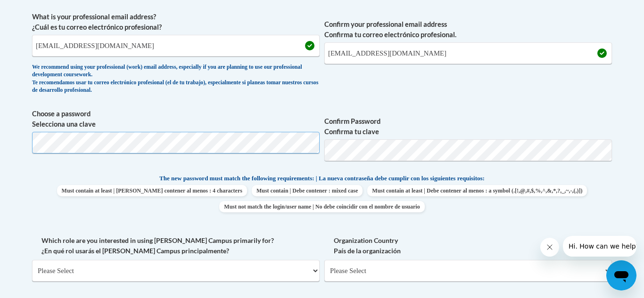  Describe the element at coordinates (307, 190) in the screenshot. I see `span: Must contain | Debe contener : mixed case` at that location.